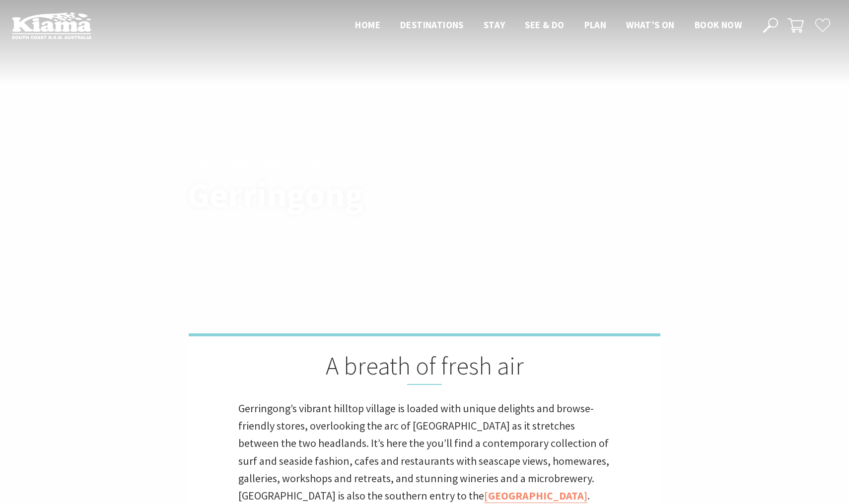 The image size is (849, 504). I want to click on span: Book now, so click(718, 25).